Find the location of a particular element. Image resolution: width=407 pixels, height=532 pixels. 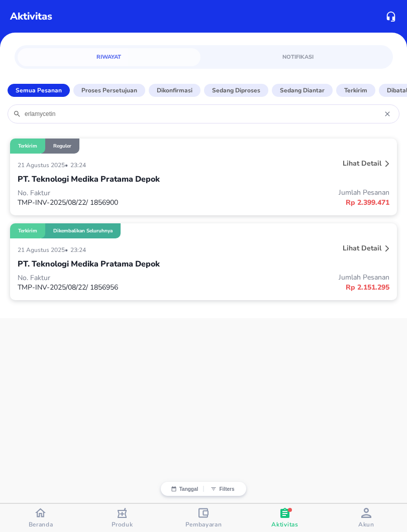

button: Aktivitas is located at coordinates (285, 518).